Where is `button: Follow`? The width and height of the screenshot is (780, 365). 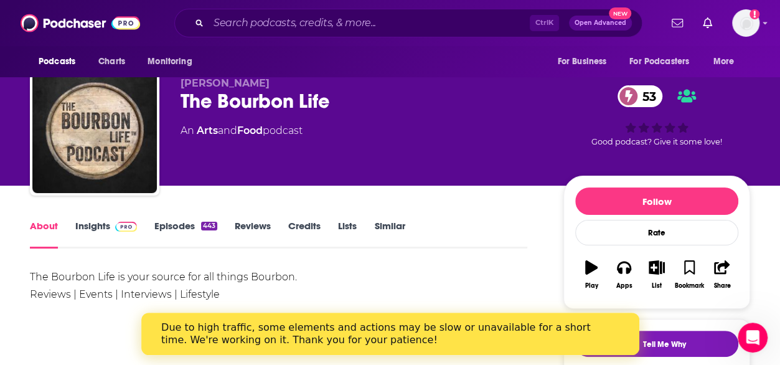 button: Follow is located at coordinates (656, 201).